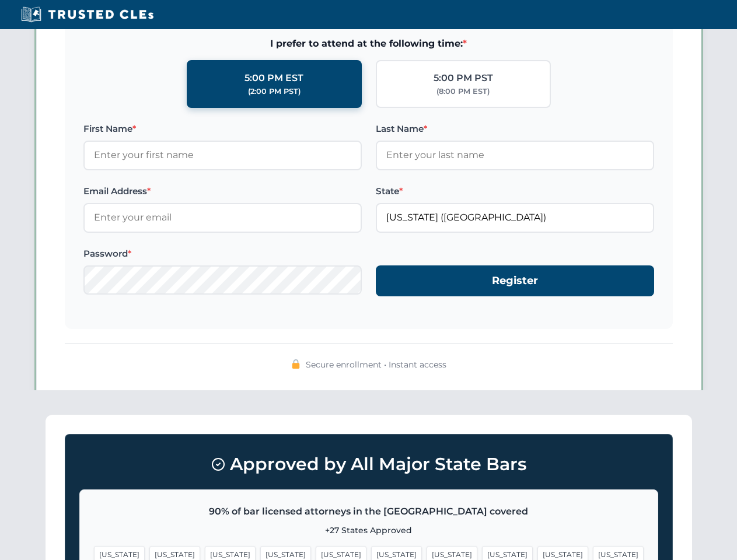  What do you see at coordinates (515, 191) in the screenshot?
I see `label: State` at bounding box center [515, 191].